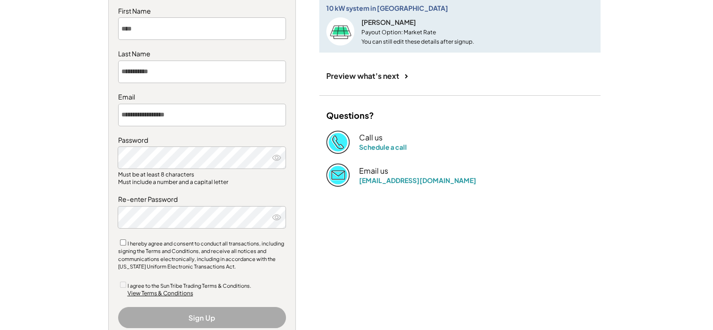 The width and height of the screenshot is (713, 330). What do you see at coordinates (350, 115) in the screenshot?
I see `div: Questions?` at bounding box center [350, 115].